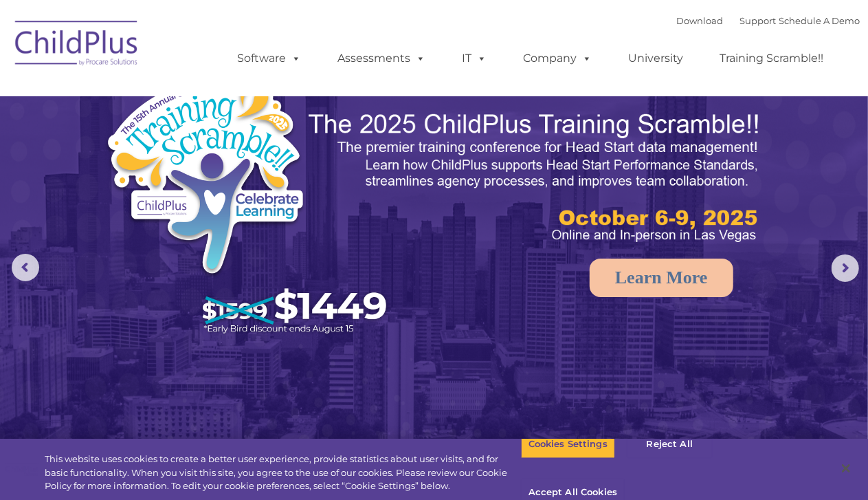  What do you see at coordinates (77, 45) in the screenshot?
I see `img: ChildPlus by Procare Solutions` at bounding box center [77, 45].